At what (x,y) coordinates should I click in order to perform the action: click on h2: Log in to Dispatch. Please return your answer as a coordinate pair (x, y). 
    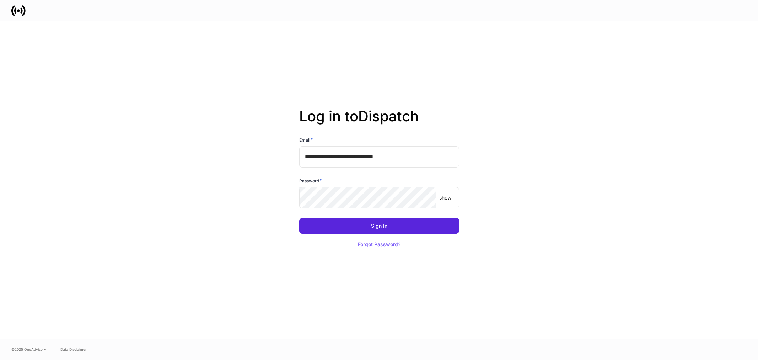
    Looking at the image, I should click on (379, 122).